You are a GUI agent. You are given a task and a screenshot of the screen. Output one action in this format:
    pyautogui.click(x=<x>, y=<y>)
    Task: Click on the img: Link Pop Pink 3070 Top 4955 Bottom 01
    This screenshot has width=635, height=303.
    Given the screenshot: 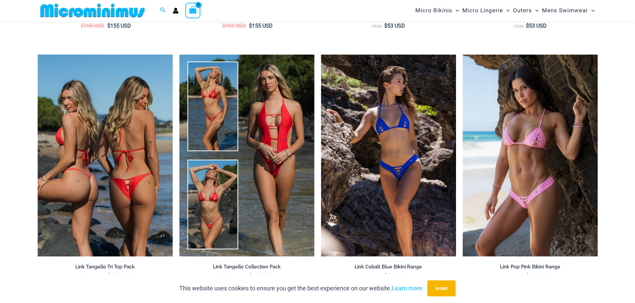 What is the action you would take?
    pyautogui.click(x=530, y=156)
    